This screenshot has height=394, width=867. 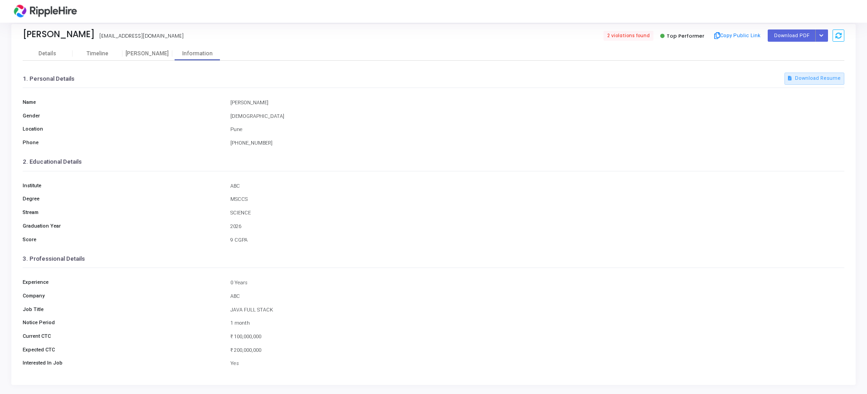 I want to click on h6: Current CTC, so click(x=122, y=336).